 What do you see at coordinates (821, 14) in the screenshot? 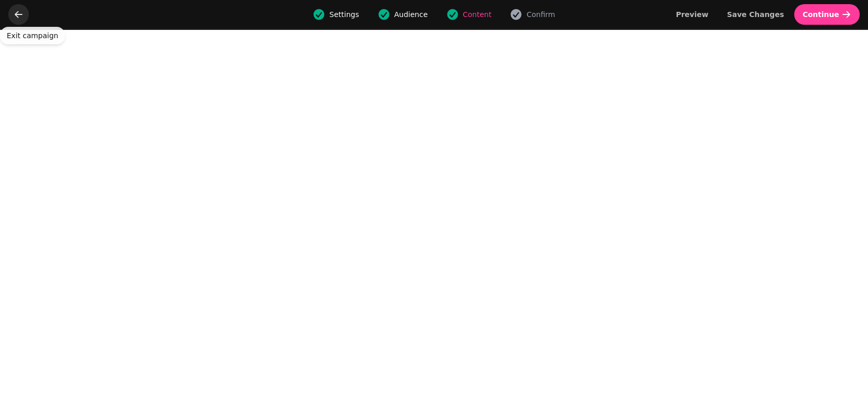
I see `span: Continue` at bounding box center [821, 14].